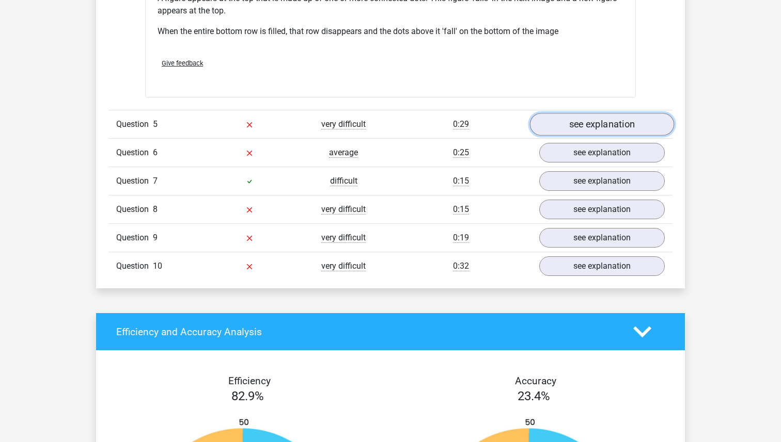  Describe the element at coordinates (460, 266) in the screenshot. I see `span: 0:32` at that location.